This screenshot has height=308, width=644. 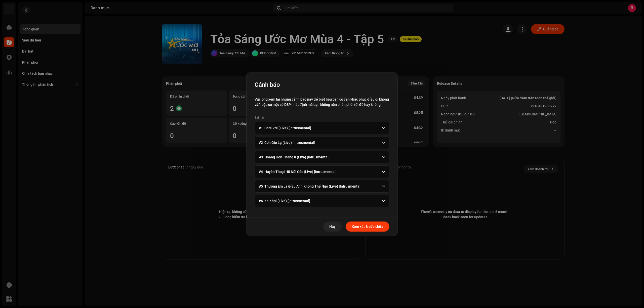 I want to click on span: #3 Hoàng Hôn Tháng 8 (Live) [Intrusmental], so click(x=294, y=157).